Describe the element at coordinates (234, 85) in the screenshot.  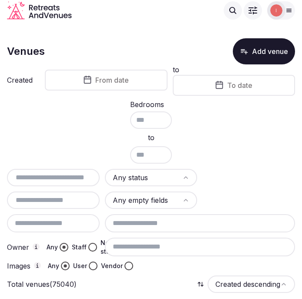
I see `button: To date` at that location.